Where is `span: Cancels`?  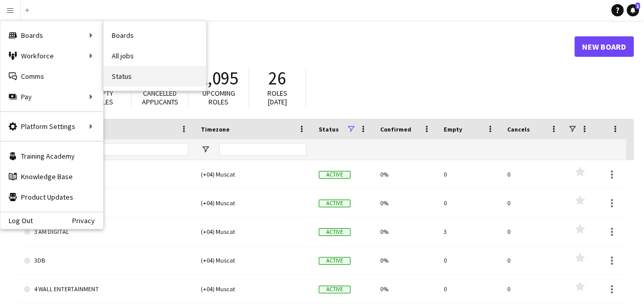 span: Cancels is located at coordinates (518, 129).